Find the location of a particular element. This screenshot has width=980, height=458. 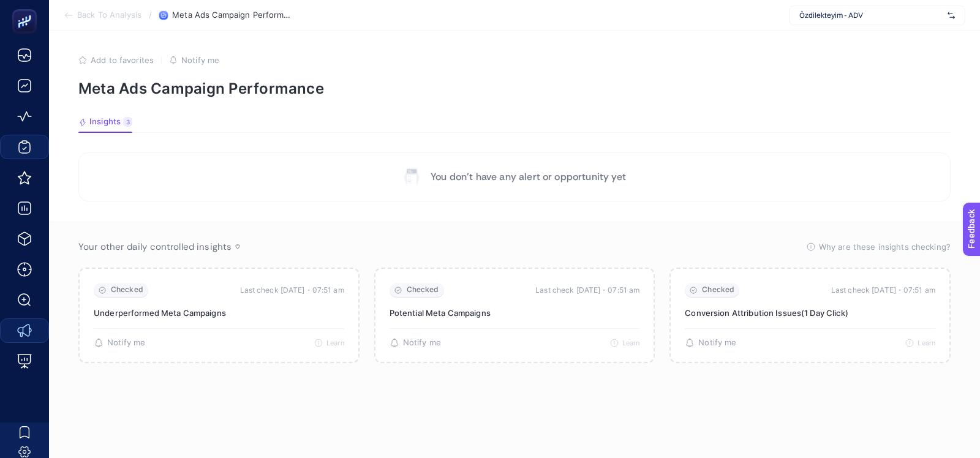

span: Feedback is located at coordinates (27, 9).